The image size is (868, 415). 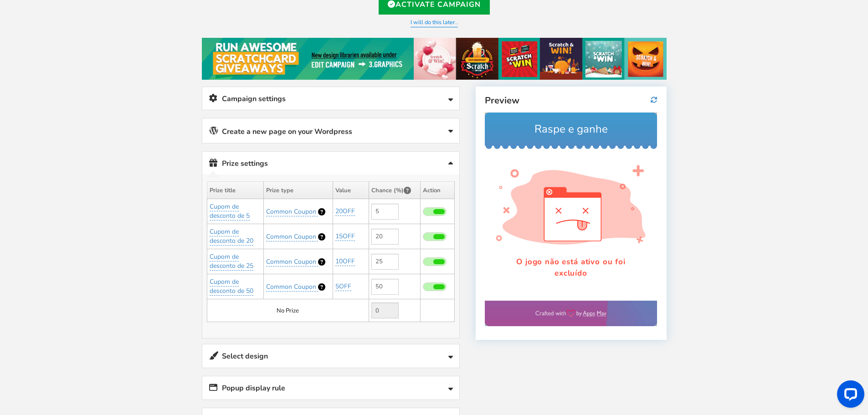 What do you see at coordinates (331, 163) in the screenshot?
I see `a: Prize settings` at bounding box center [331, 163].